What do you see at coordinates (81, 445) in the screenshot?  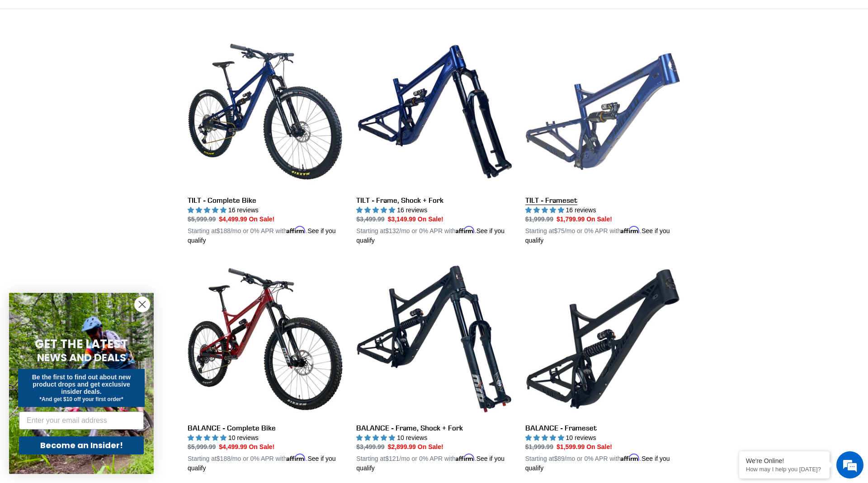 I see `button: Become an Insider!` at bounding box center [81, 445].